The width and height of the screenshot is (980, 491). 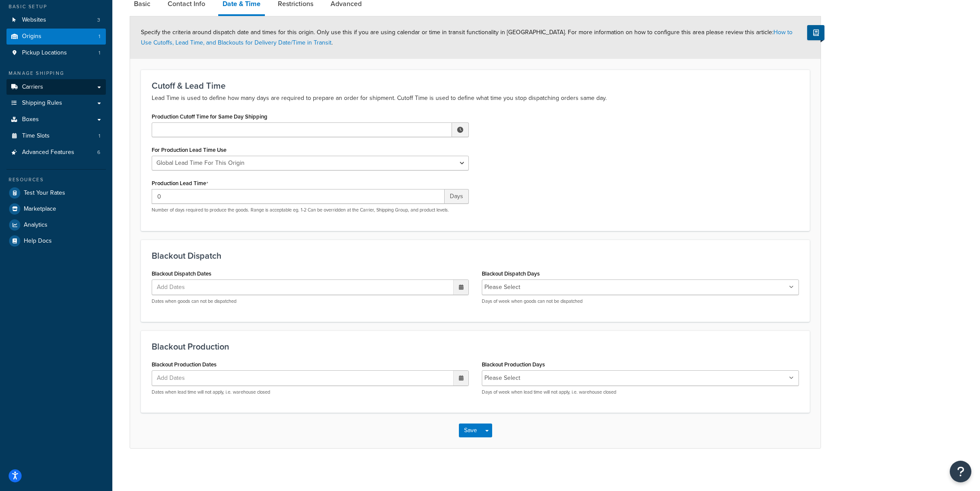 I want to click on li: Marketplace, so click(x=56, y=209).